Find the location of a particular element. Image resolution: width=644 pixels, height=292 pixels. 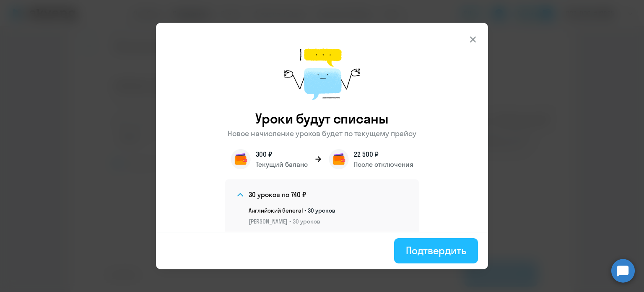

p: Новое начисление уроков будет по текущему прайсу is located at coordinates (322, 134).